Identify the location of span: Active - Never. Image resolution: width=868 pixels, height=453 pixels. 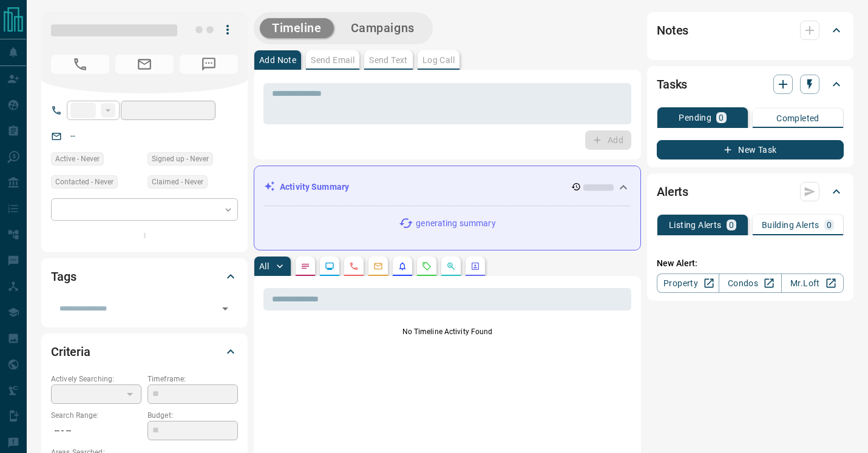
(77, 159).